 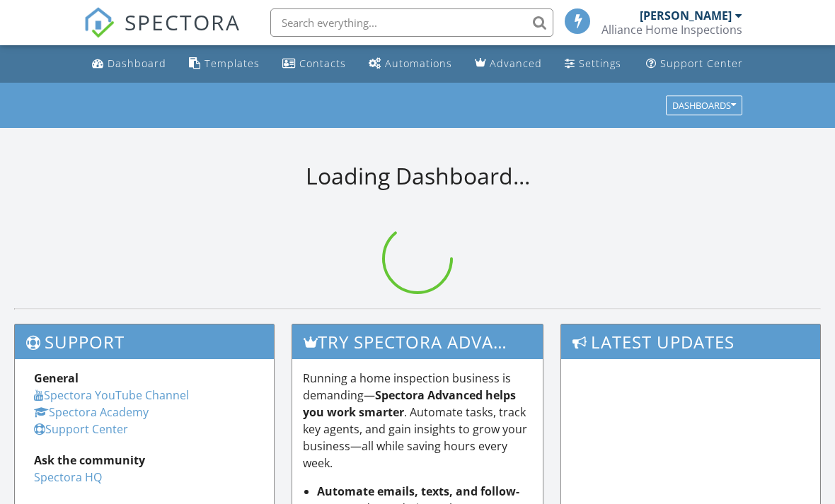 What do you see at coordinates (418, 63) in the screenshot?
I see `div: Automations` at bounding box center [418, 63].